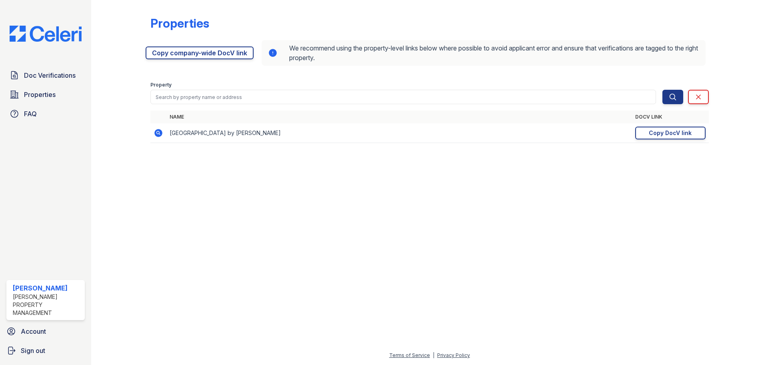 This screenshot has width=768, height=365. I want to click on span: Properties, so click(40, 94).